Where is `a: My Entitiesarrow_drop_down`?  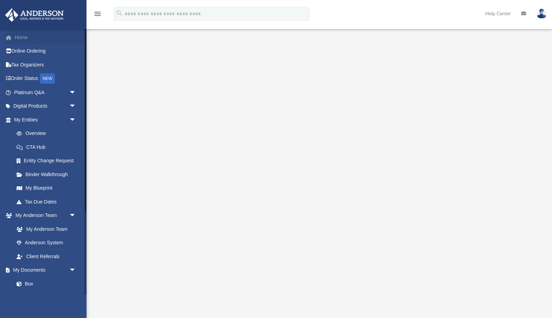
a: My Entitiesarrow_drop_down is located at coordinates (46, 120).